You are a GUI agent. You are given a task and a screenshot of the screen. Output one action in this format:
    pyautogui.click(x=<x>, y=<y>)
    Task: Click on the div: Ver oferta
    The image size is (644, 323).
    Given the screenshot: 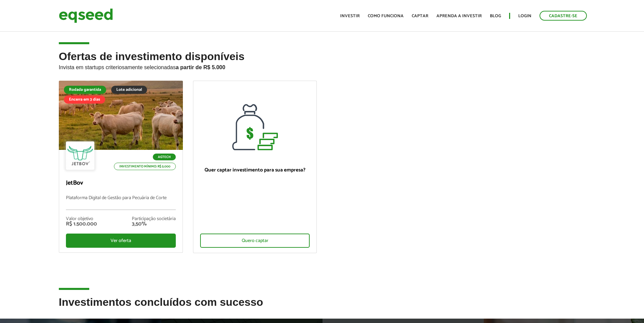 What is the action you would take?
    pyautogui.click(x=121, y=241)
    